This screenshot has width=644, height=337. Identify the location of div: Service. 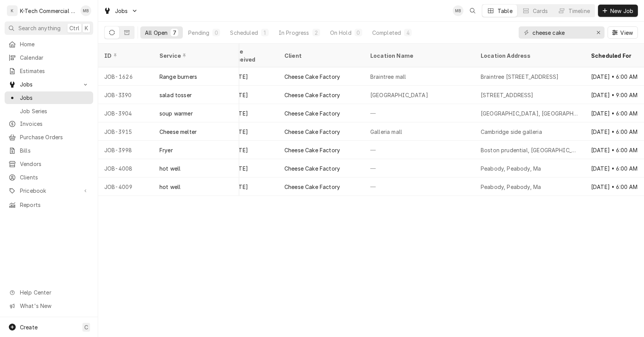
(196, 55).